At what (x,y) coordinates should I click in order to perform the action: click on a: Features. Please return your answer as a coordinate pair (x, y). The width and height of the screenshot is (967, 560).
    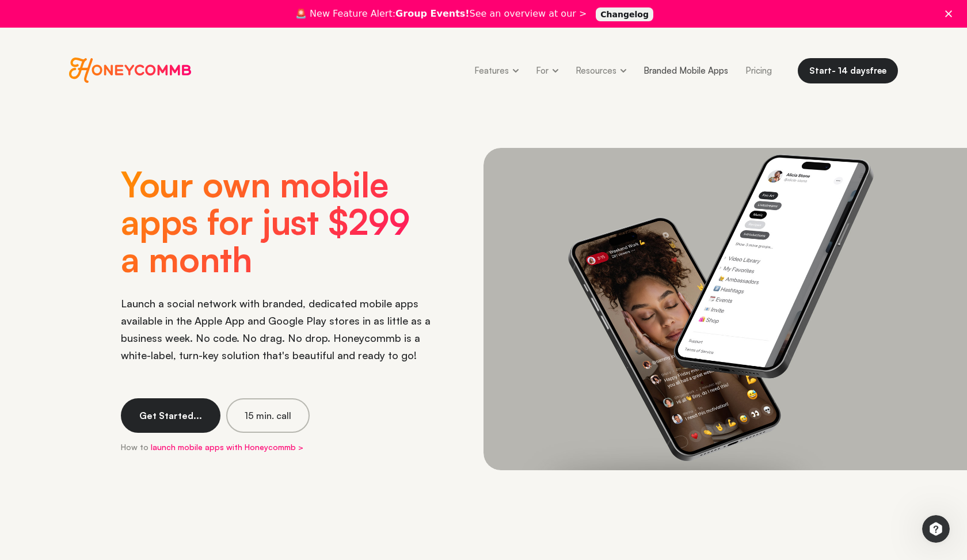
    Looking at the image, I should click on (496, 70).